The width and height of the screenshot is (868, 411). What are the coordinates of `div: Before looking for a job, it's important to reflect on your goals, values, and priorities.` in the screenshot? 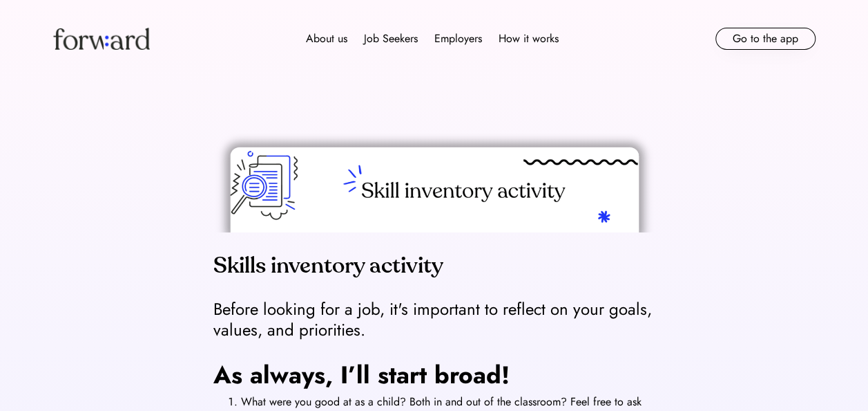 It's located at (434, 320).